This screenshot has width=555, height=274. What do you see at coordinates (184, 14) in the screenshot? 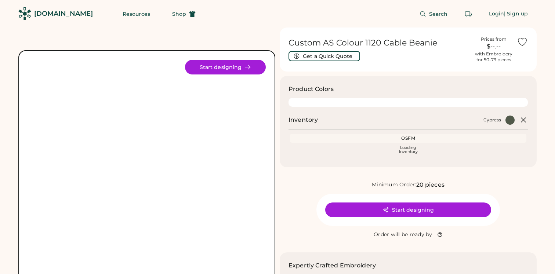
I see `button: Shop` at bounding box center [184, 14].